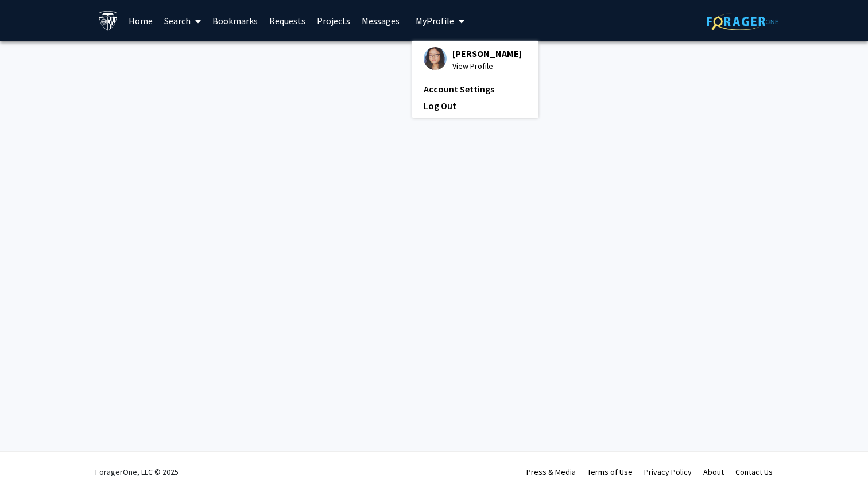  Describe the element at coordinates (475, 106) in the screenshot. I see `a: Log Out` at that location.